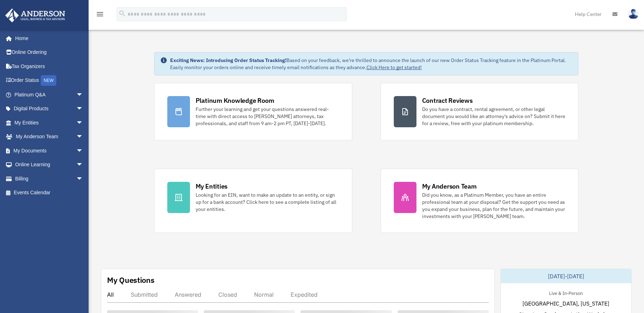 The image size is (644, 313). What do you see at coordinates (35, 15) in the screenshot?
I see `img: Anderson Advisors Platinum Portal` at bounding box center [35, 15].